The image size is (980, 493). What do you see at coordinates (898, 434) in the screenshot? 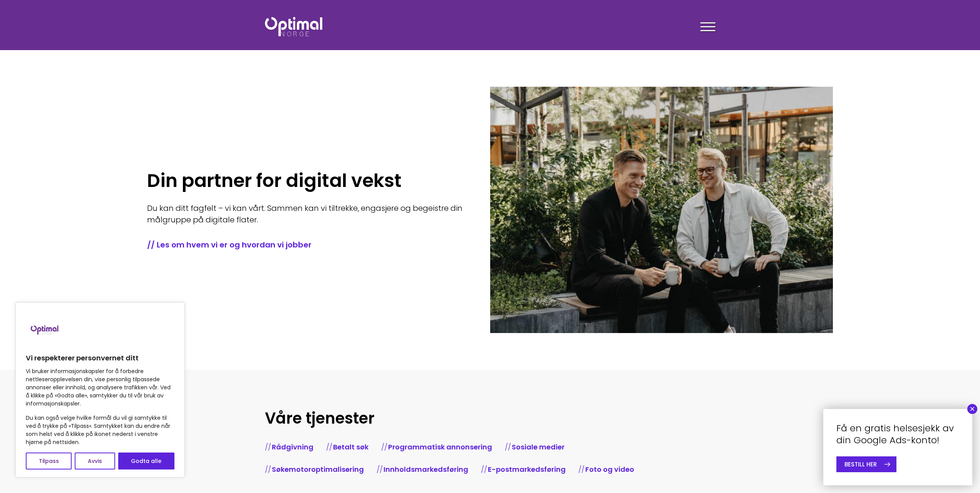
I see `h4: Få en gratis helsesjekk av din Google Ads-konto!` at bounding box center [898, 434].